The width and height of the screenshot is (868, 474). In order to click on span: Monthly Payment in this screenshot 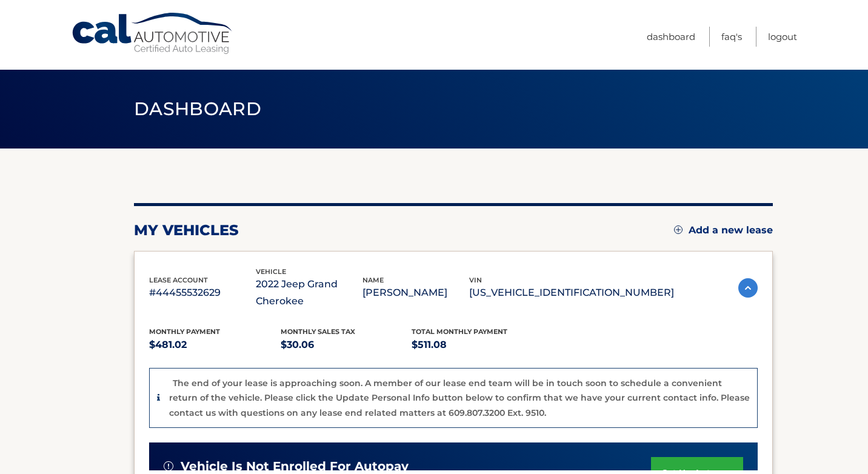, I will do `click(184, 331)`.